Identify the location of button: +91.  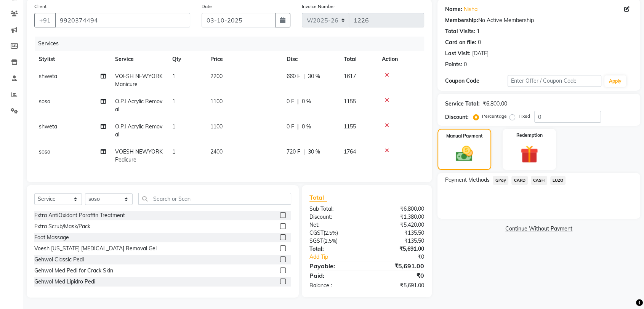
(45, 20).